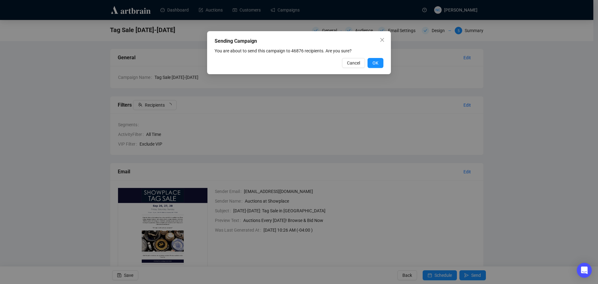 The height and width of the screenshot is (284, 598). Describe the element at coordinates (354, 63) in the screenshot. I see `span: Cancel` at that location.